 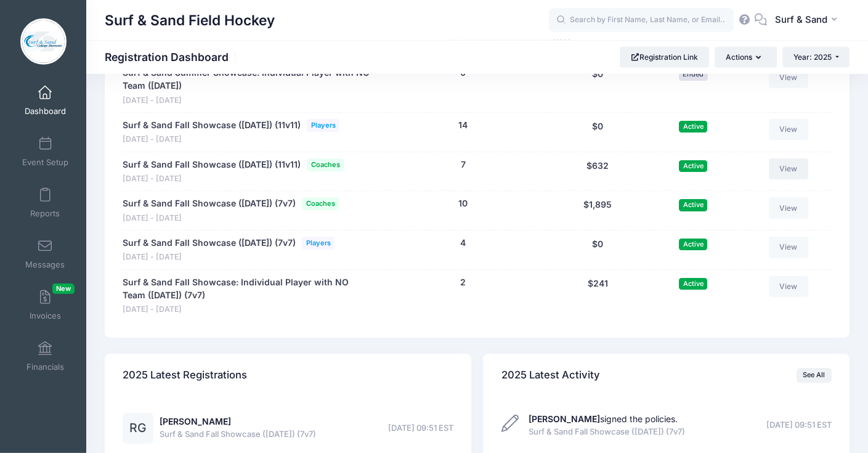 I want to click on span: Year: 2025, so click(x=813, y=57).